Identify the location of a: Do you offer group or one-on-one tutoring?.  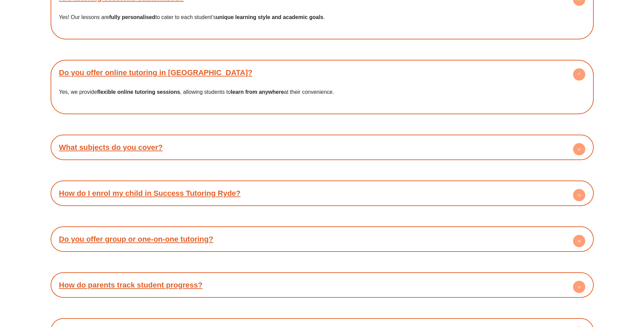
(136, 239).